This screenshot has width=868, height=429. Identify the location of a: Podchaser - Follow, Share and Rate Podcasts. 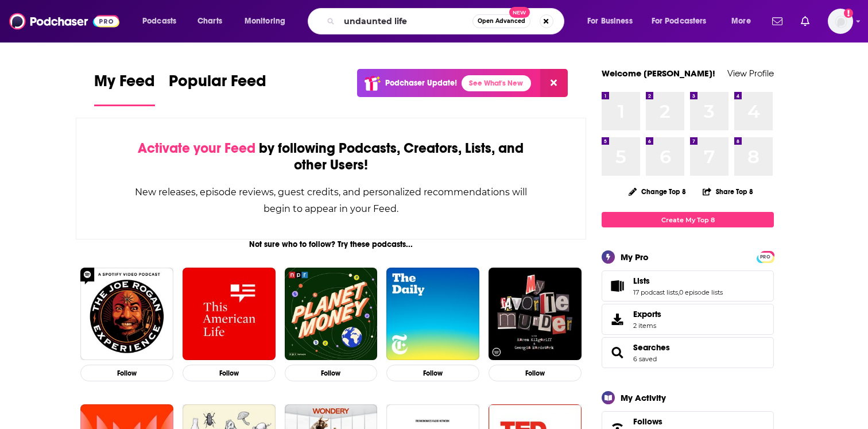
(64, 21).